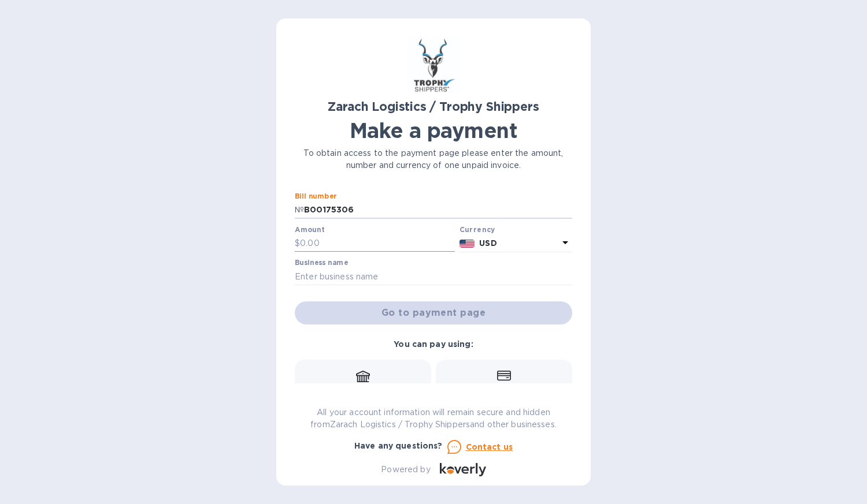 The image size is (867, 504). What do you see at coordinates (467, 244) in the screenshot?
I see `img: USD` at bounding box center [467, 244].